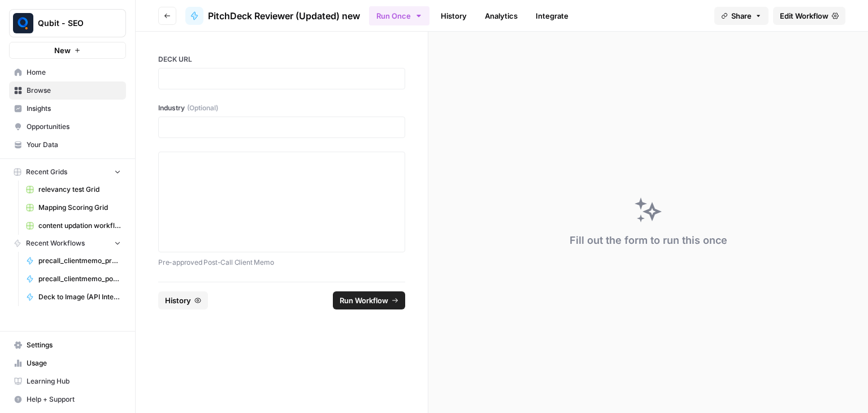 The image size is (868, 413). I want to click on button: Workspace: Qubit - SEO, so click(67, 23).